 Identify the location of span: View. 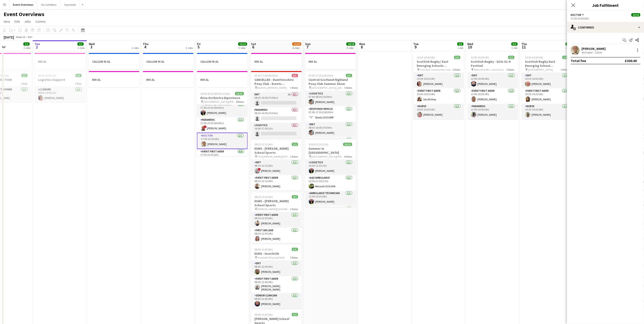
(7, 22).